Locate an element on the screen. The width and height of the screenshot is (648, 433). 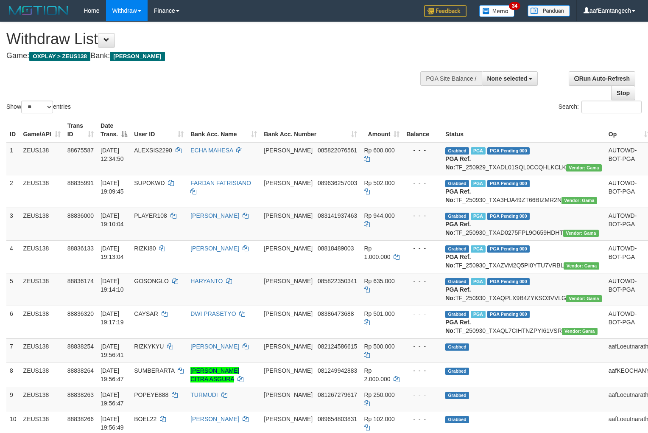
span: Rp 500.000 is located at coordinates (379, 346).